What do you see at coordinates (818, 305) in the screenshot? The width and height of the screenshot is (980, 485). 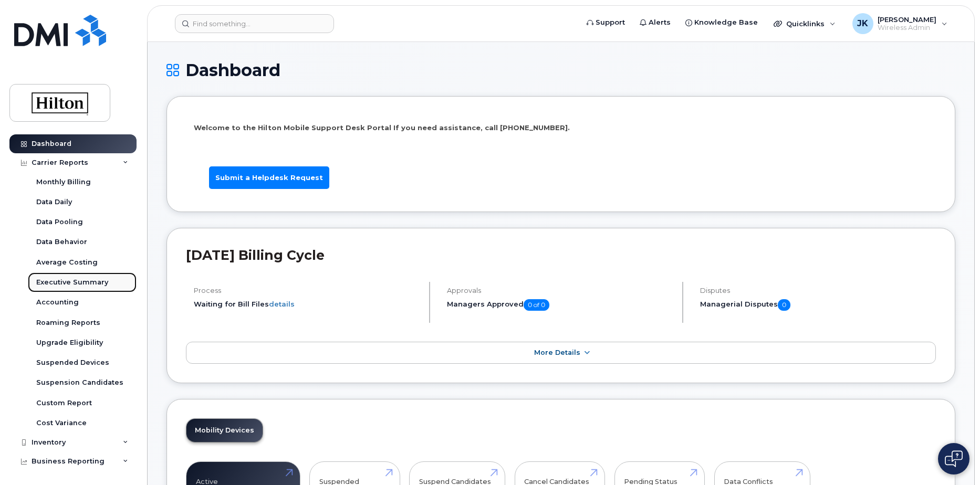 I see `h5: Managerial Disputes` at bounding box center [818, 305].